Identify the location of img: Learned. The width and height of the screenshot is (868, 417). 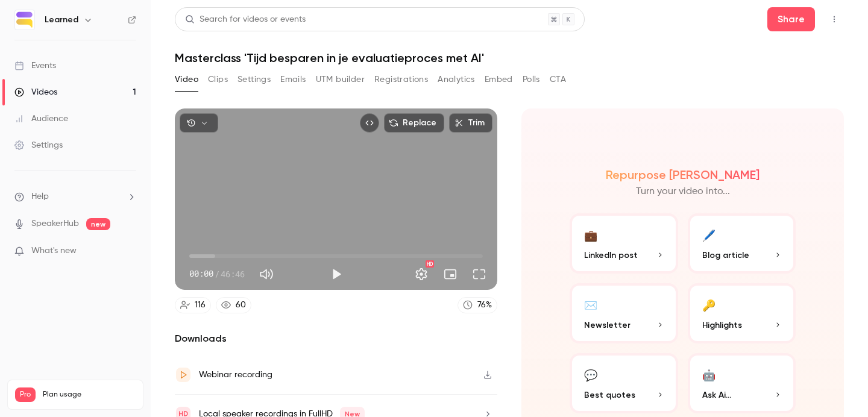
(24, 20).